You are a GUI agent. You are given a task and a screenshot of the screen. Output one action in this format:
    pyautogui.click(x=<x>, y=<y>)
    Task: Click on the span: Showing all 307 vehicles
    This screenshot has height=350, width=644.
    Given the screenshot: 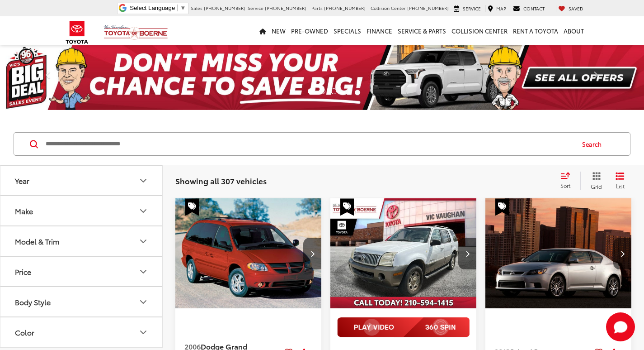 What is the action you would take?
    pyautogui.click(x=221, y=181)
    